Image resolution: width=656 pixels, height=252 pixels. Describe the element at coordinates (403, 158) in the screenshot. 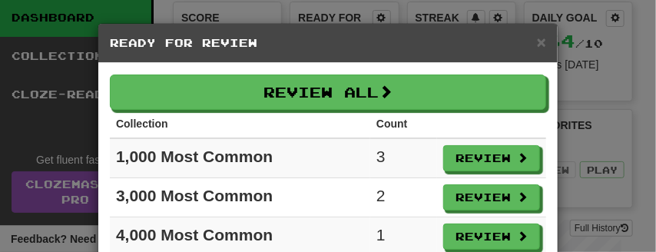

I see `td: 3` at that location.